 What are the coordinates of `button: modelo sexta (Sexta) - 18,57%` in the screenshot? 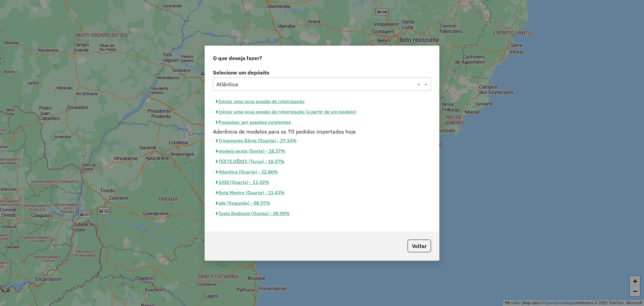 It's located at (251, 151).